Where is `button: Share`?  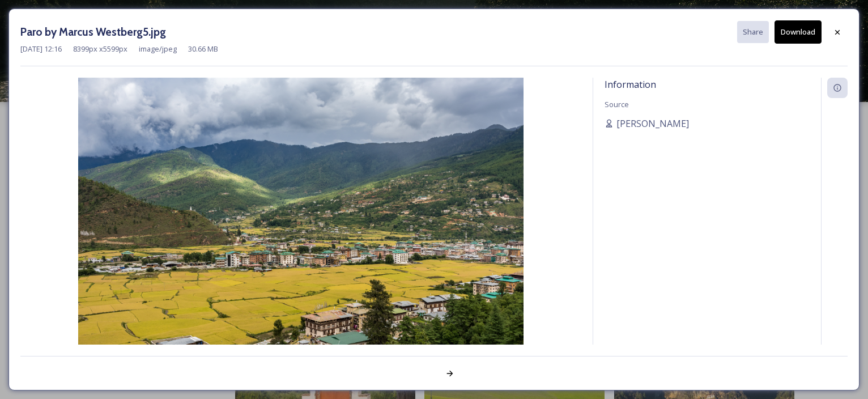 button: Share is located at coordinates (753, 32).